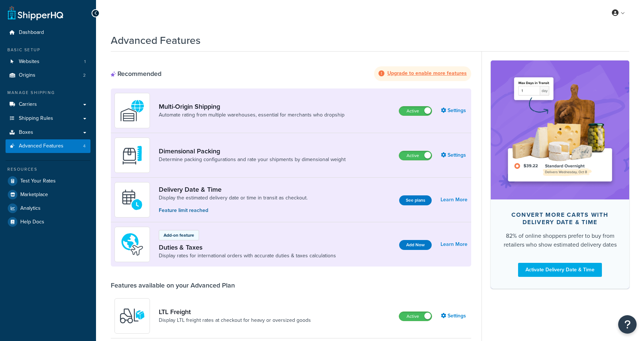 The width and height of the screenshot is (644, 341). What do you see at coordinates (47, 33) in the screenshot?
I see `li: Dashboard` at bounding box center [47, 33].